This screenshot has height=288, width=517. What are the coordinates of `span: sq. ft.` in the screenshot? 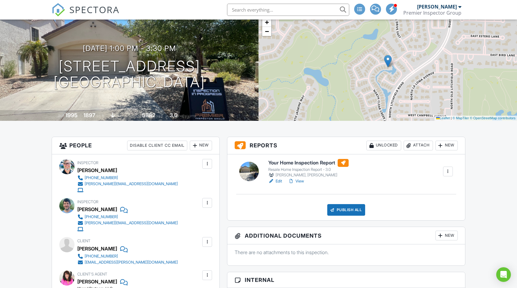 It's located at (100, 116).